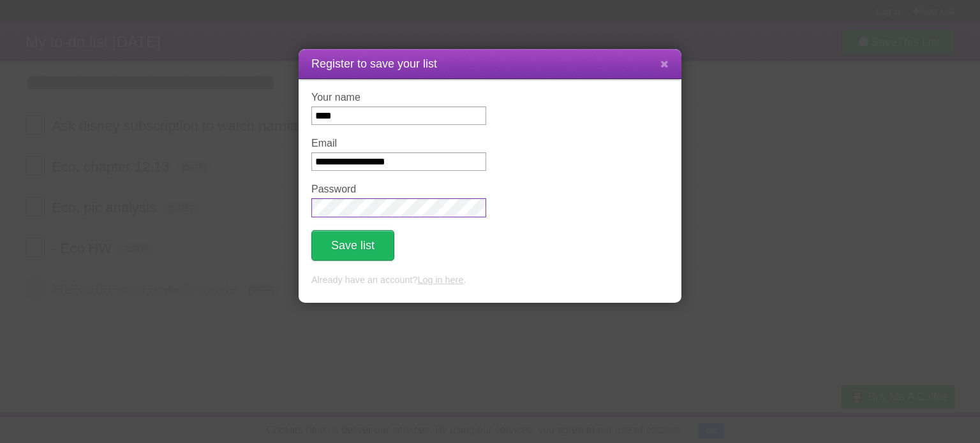 The image size is (980, 443). I want to click on p: Already have an account? ., so click(490, 281).